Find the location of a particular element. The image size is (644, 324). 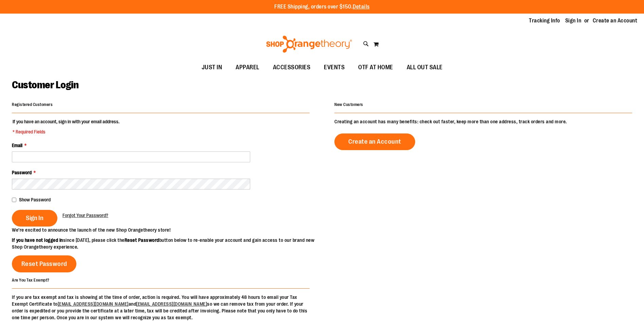

span: Password is located at coordinates (22, 173).